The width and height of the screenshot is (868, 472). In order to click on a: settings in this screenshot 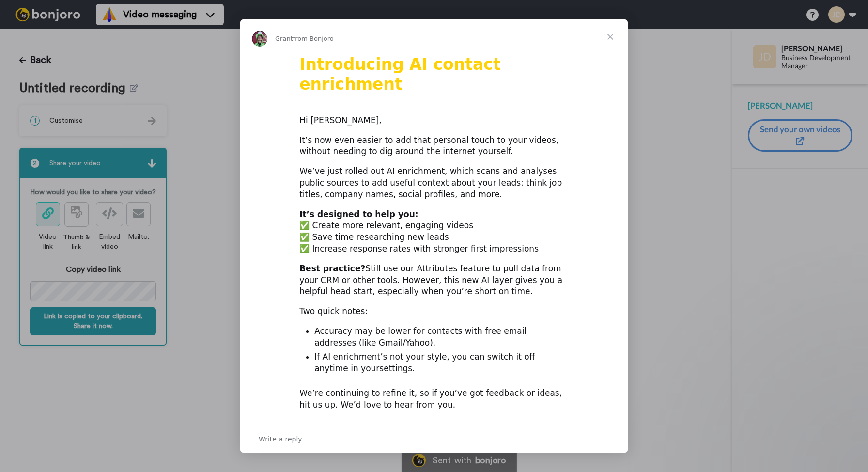, I will do `click(396, 368)`.